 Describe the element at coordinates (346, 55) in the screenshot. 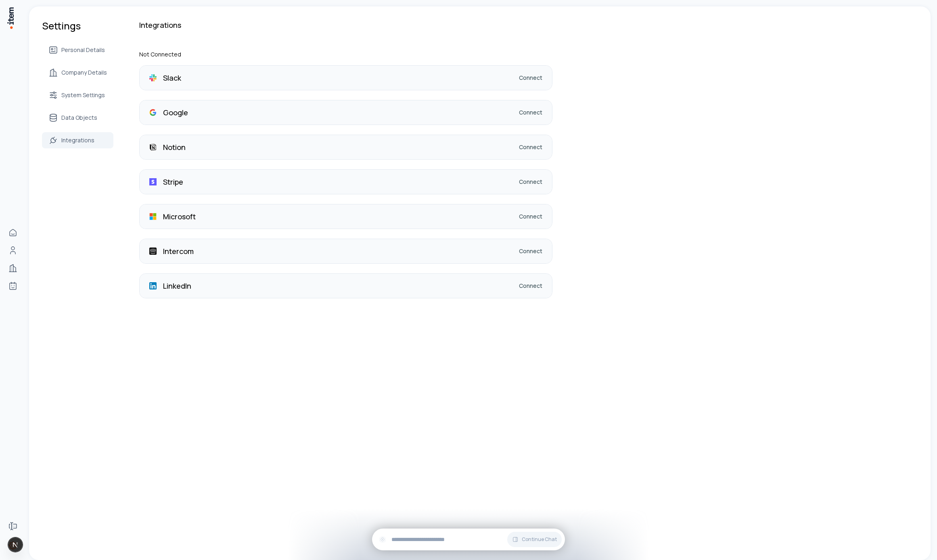

I see `p: Not Connected` at that location.